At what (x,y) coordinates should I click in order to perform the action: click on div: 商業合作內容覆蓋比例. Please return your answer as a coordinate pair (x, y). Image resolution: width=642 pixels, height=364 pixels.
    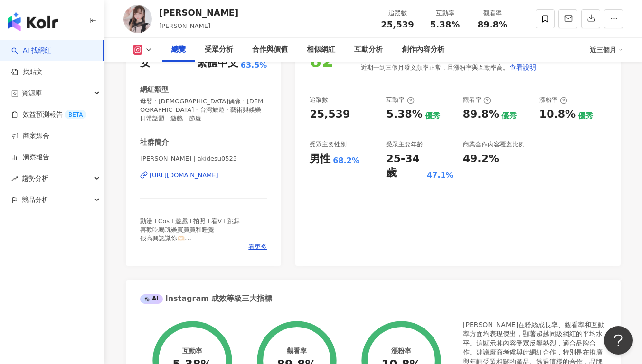
    Looking at the image, I should click on (494, 145).